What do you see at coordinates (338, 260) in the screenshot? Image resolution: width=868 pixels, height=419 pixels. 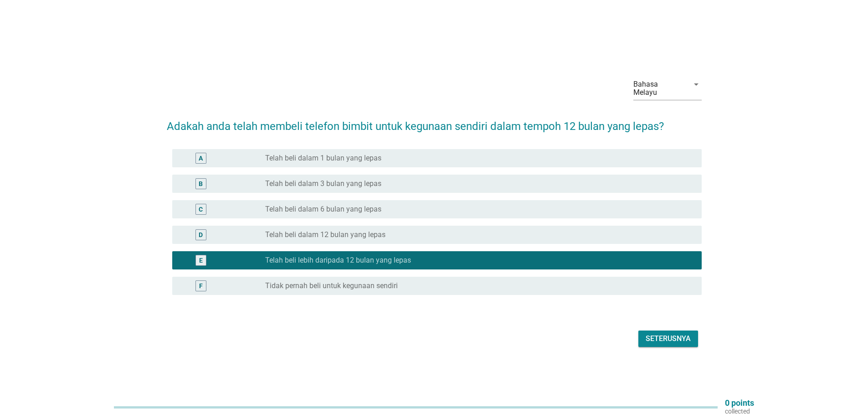 I see `label: Telah beli lebih daripada 12 bulan yang lepas` at bounding box center [338, 260].